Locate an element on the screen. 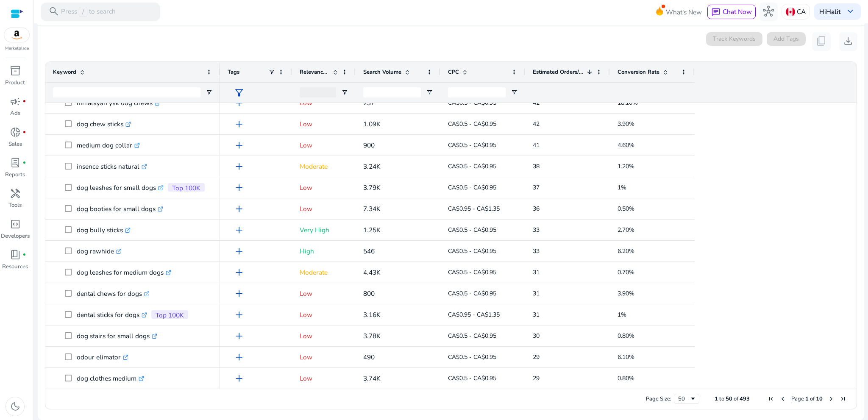  span: 6.20% is located at coordinates (626, 251).